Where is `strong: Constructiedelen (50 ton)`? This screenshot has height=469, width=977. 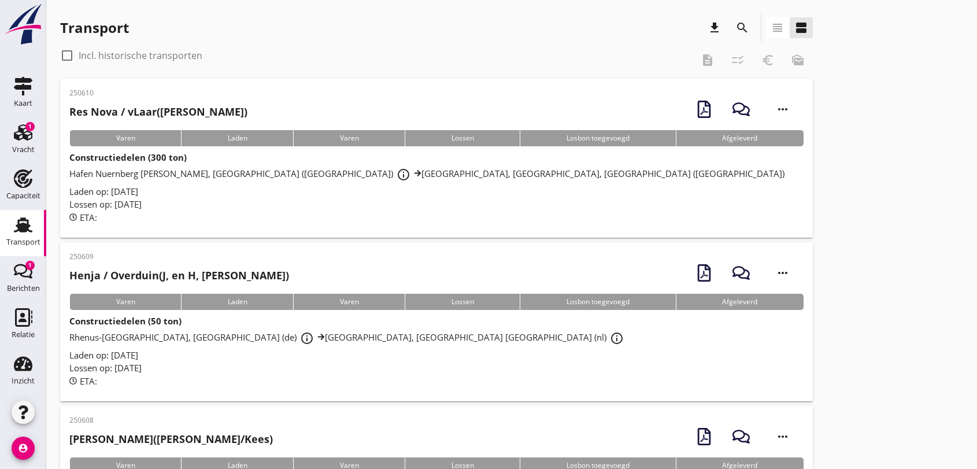 strong: Constructiedelen (50 ton) is located at coordinates (125, 321).